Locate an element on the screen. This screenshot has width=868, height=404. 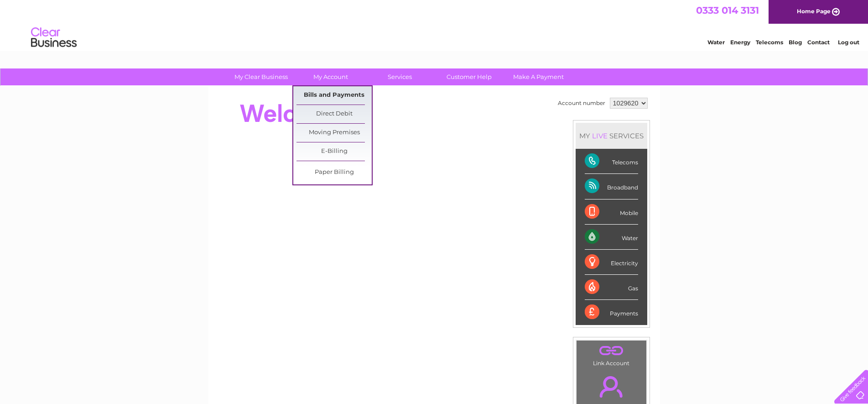
a: My Account is located at coordinates (330, 77).